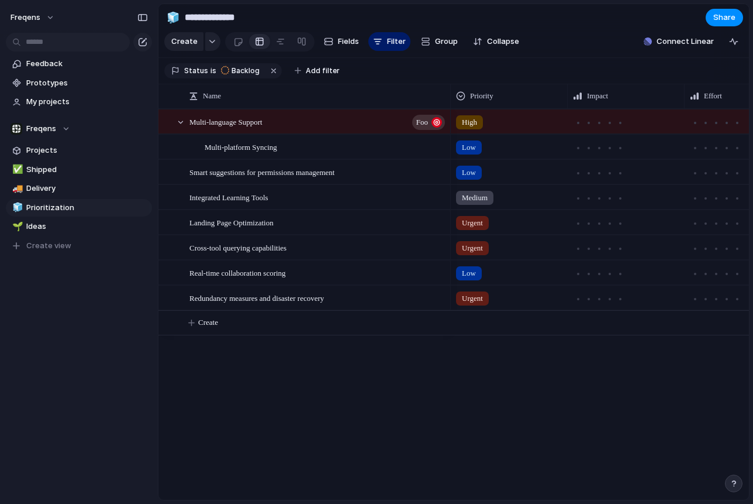  I want to click on span: Status, so click(196, 71).